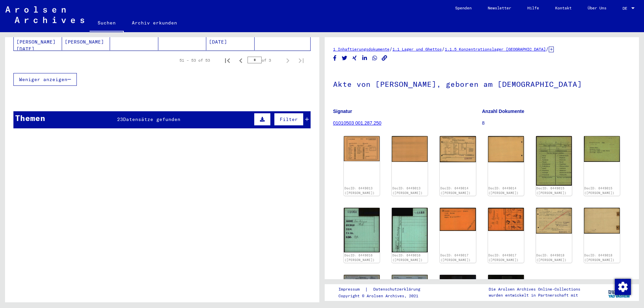 The height and width of the screenshot is (308, 644). I want to click on span: 23, so click(120, 119).